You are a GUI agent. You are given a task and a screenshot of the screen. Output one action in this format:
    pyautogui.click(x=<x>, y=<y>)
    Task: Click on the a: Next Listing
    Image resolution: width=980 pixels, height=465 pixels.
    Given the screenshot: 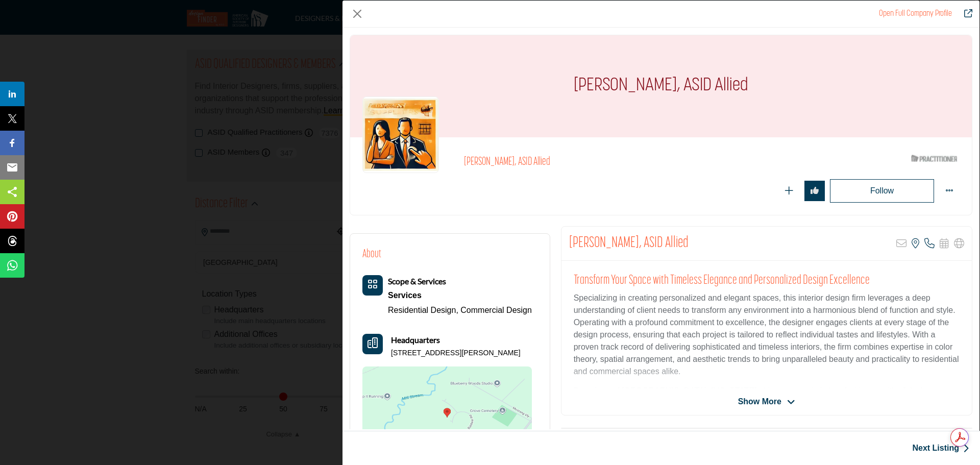 What is the action you would take?
    pyautogui.click(x=941, y=448)
    